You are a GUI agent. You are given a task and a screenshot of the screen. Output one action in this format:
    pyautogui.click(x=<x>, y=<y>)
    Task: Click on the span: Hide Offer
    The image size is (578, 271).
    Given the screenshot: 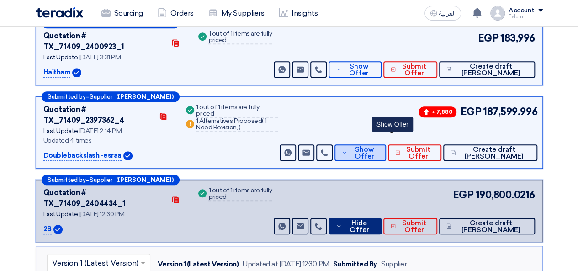 What is the action you would take?
    pyautogui.click(x=359, y=227)
    